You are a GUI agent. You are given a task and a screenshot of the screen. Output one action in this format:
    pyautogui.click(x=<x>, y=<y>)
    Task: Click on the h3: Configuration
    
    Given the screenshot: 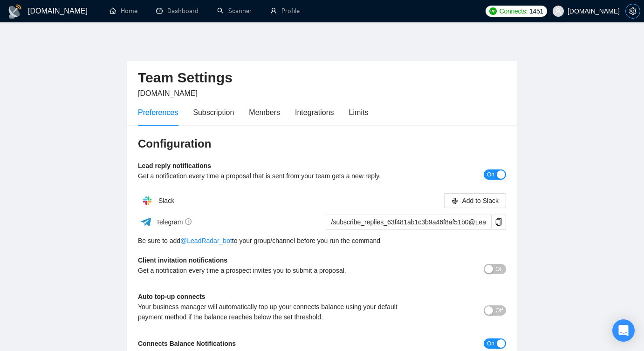 What is the action you would take?
    pyautogui.click(x=322, y=144)
    